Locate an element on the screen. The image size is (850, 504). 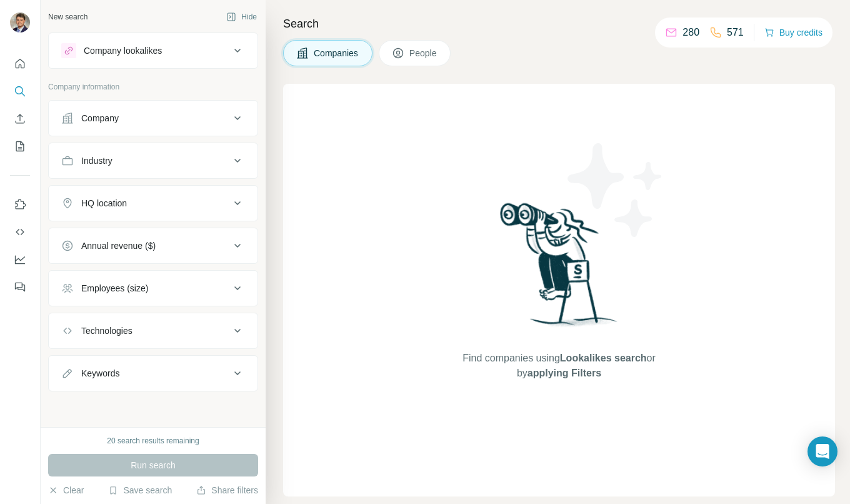
div: Company lookalikes is located at coordinates (122, 51).